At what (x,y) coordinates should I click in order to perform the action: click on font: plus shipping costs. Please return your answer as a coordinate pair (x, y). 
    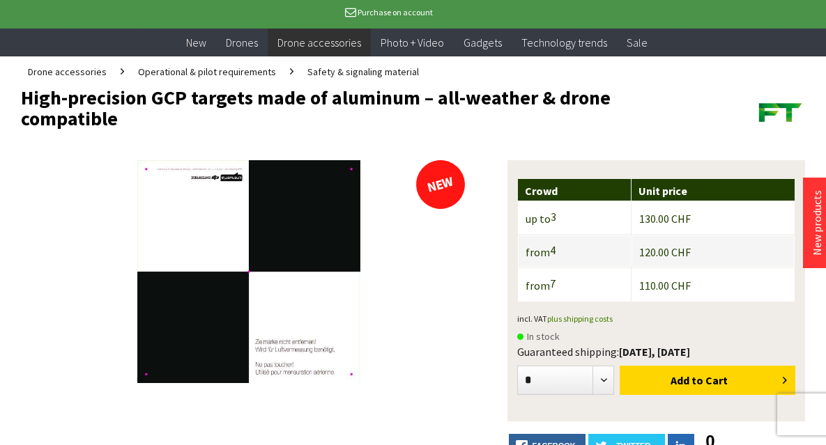
    Looking at the image, I should click on (580, 318).